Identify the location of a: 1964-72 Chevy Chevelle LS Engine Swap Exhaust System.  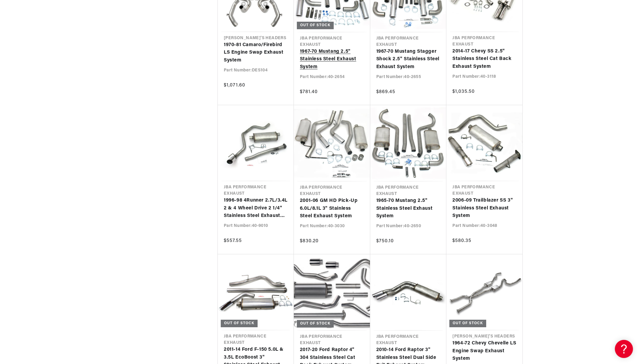
(485, 351).